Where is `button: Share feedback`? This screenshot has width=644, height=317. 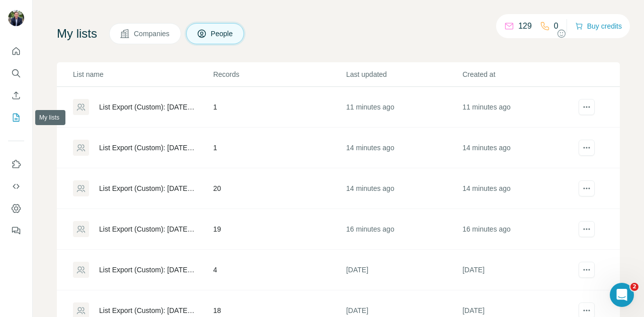
button: Share feedback is located at coordinates (589, 33).